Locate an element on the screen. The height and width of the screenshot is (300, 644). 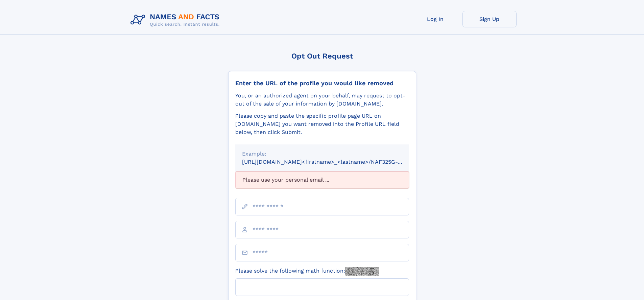
div: Opt Out Request is located at coordinates (322, 55).